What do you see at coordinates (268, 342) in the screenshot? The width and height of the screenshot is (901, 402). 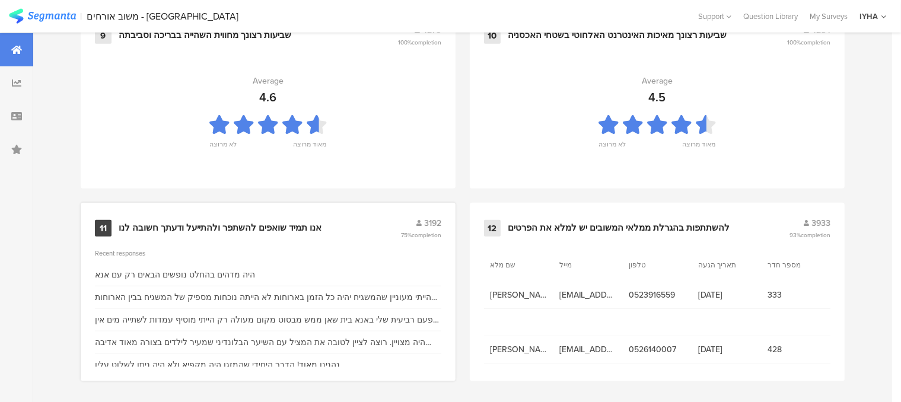 I see `div: היה מצויין. רוצה לציין לטובה את המציל עם השיער הבלונדיני שמעיר לילדים בצורה מאוד אדיבה ומותאמת. ו...` at bounding box center [268, 342].